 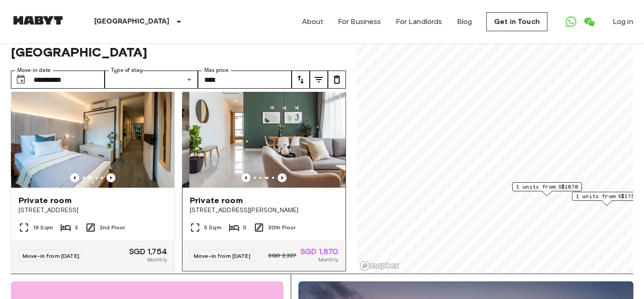 I want to click on img: Habyt, so click(x=38, y=20).